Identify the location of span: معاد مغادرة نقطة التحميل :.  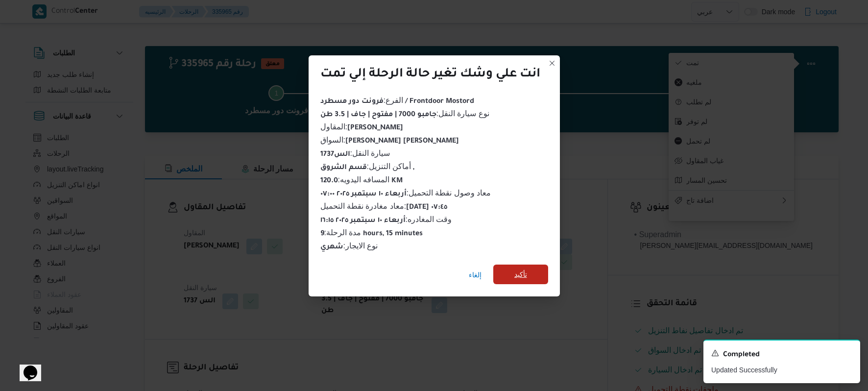
(384, 206).